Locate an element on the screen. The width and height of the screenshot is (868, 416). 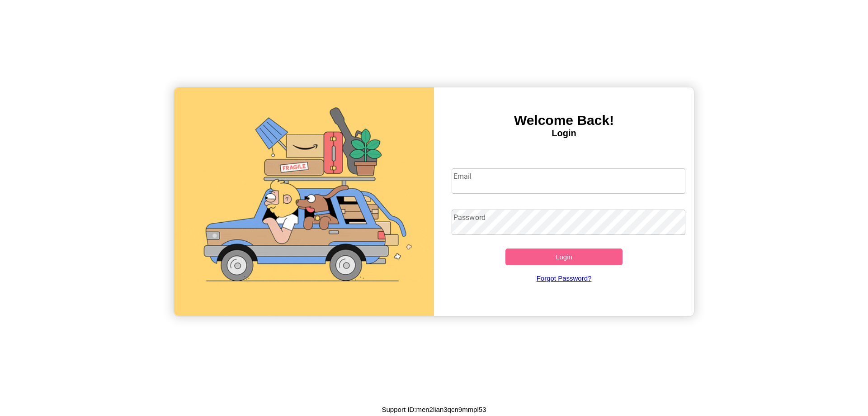
img: gif is located at coordinates (304, 201).